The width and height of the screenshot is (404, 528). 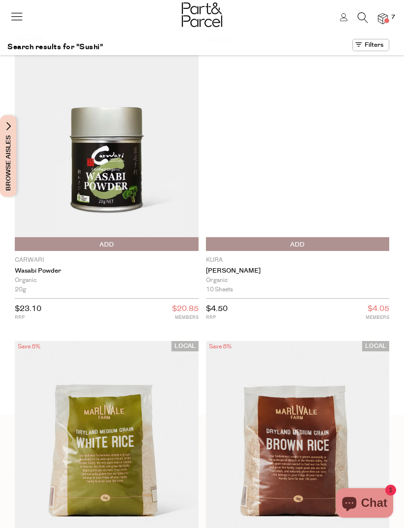 What do you see at coordinates (382, 18) in the screenshot?
I see `a: 7` at bounding box center [382, 18].